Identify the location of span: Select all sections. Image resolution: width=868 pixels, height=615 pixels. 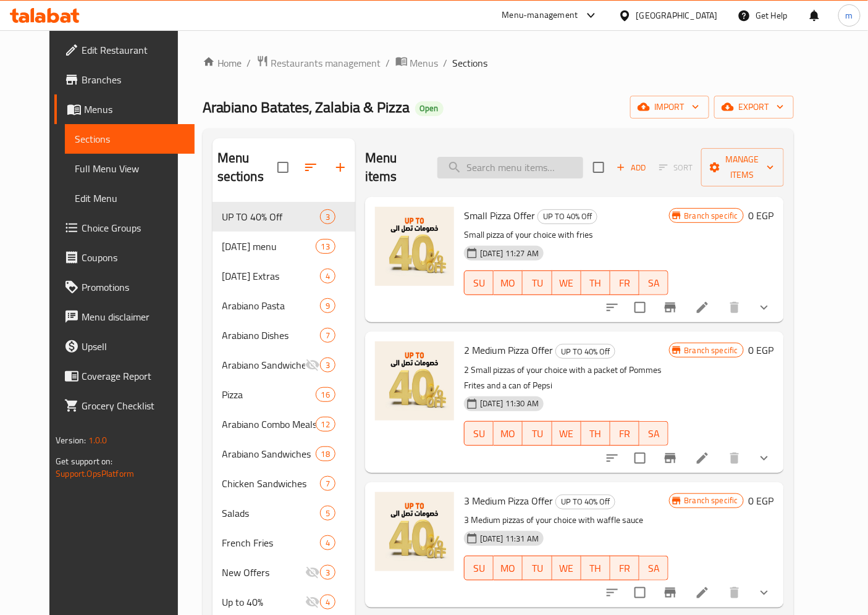
(283, 167).